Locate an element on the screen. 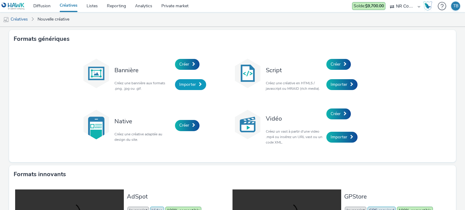 The height and width of the screenshot is (210, 465). p: Créez une bannière aux formats .png, .jpg ou .gif. is located at coordinates (143, 86).